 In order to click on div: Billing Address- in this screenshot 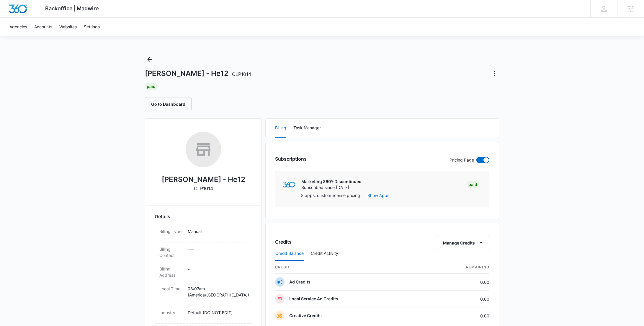, I will do `click(203, 272)`.